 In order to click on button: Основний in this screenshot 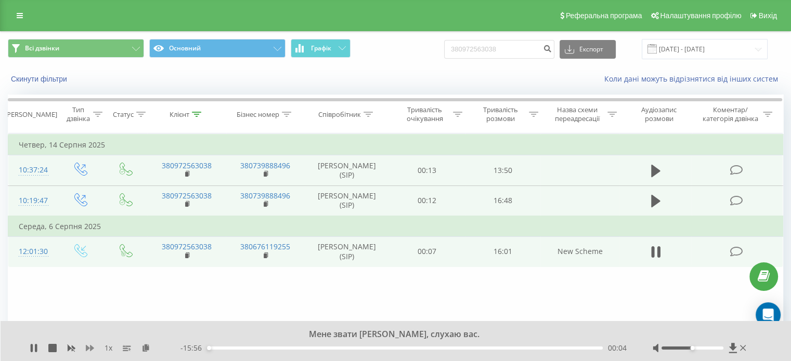, I will do `click(217, 48)`.